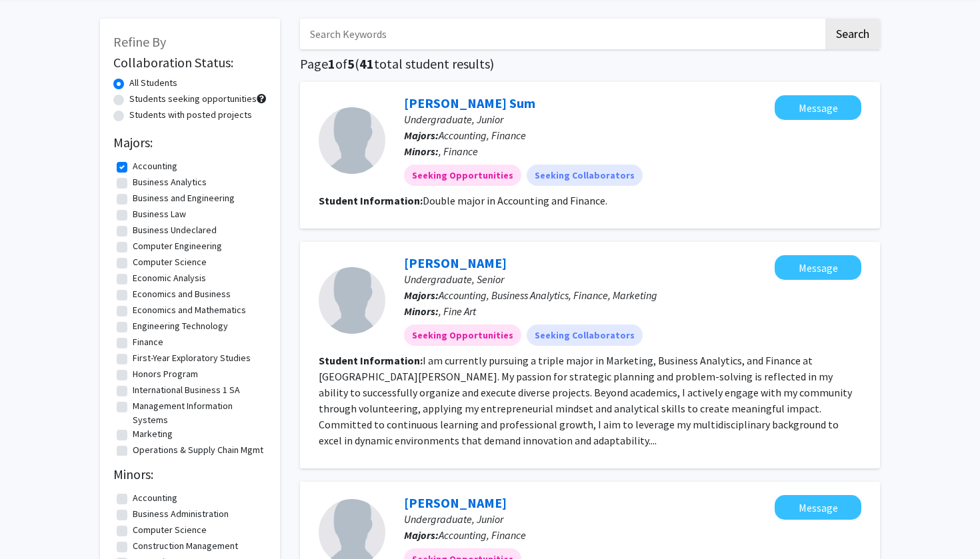  Describe the element at coordinates (818, 267) in the screenshot. I see `button: Message Mariyam Askhatkyzy` at that location.